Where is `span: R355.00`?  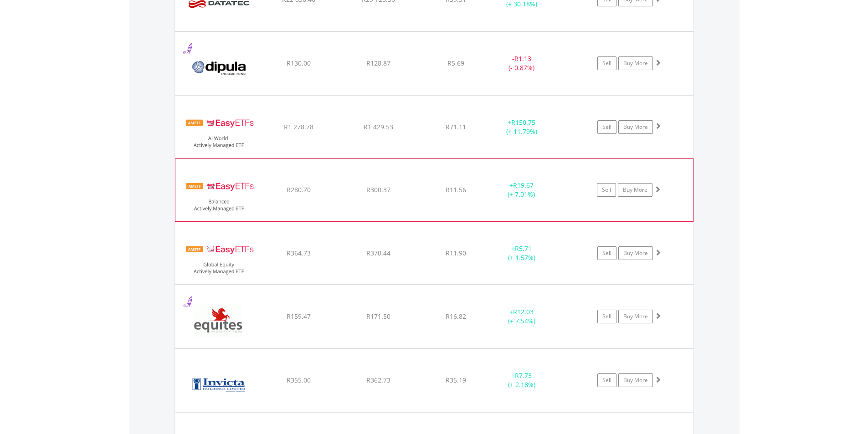
span: R355.00 is located at coordinates (298, 379).